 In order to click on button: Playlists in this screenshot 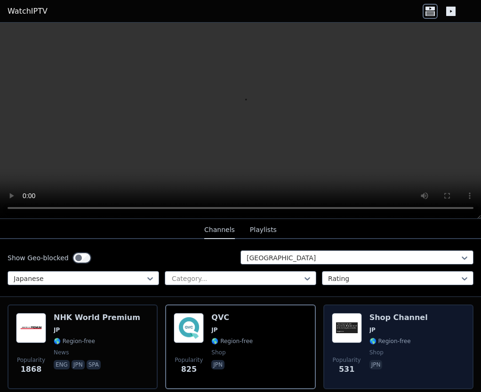, I will do `click(263, 230)`.